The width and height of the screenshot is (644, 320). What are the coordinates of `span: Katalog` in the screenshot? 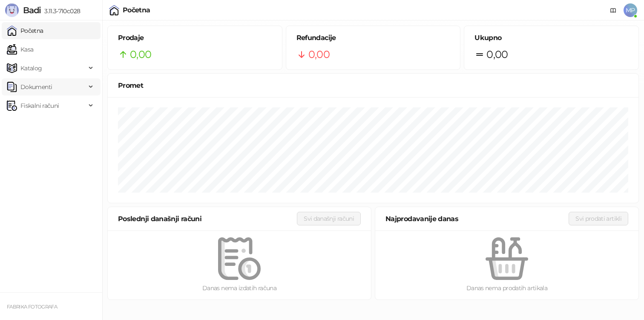 It's located at (31, 68).